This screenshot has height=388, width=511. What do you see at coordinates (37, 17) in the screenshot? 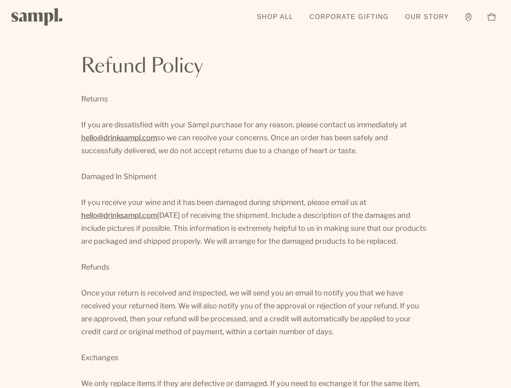
I see `img: Sampl logo` at bounding box center [37, 17].